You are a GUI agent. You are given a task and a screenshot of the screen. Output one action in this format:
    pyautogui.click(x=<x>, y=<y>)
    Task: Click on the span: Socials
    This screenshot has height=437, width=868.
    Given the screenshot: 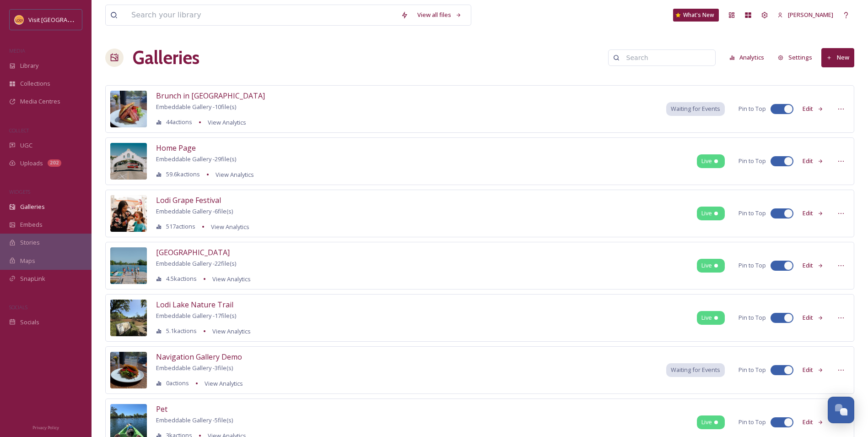 What is the action you would take?
    pyautogui.click(x=30, y=322)
    